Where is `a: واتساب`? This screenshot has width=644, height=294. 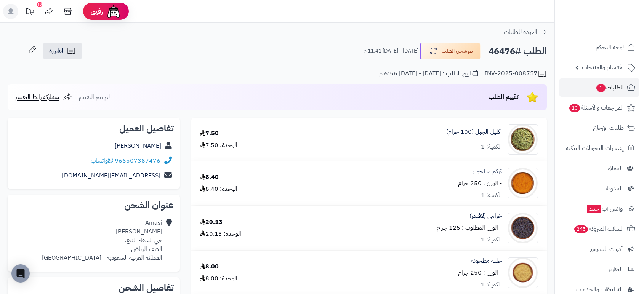 a: واتساب is located at coordinates (102, 160).